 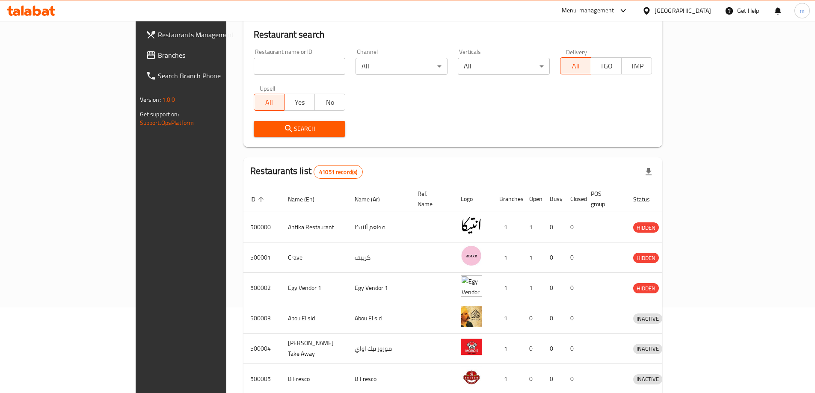 I want to click on span: POS group, so click(x=603, y=199).